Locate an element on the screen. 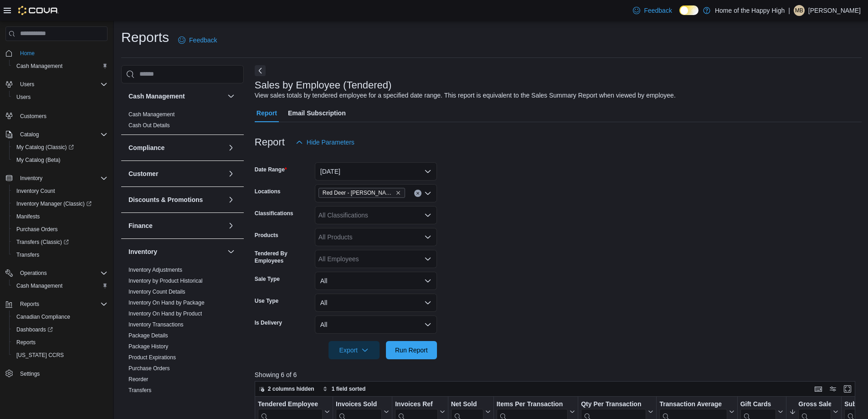 The width and height of the screenshot is (868, 419). h3: Compliance is located at coordinates (146, 148).